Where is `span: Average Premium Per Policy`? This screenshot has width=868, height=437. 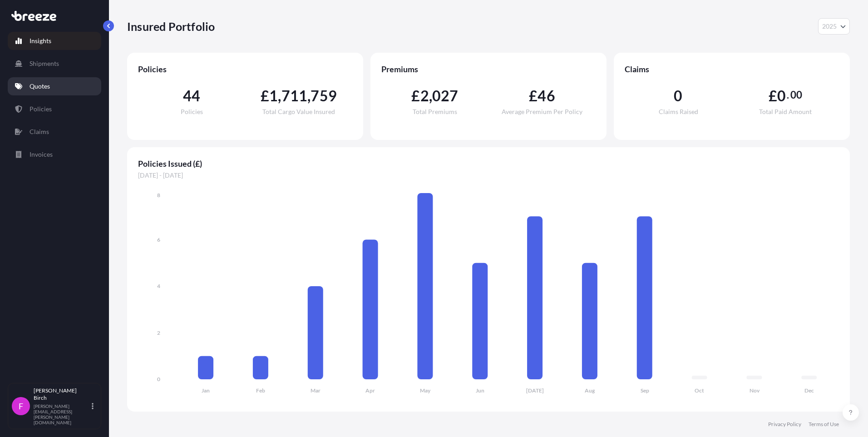 span: Average Premium Per Policy is located at coordinates (542, 112).